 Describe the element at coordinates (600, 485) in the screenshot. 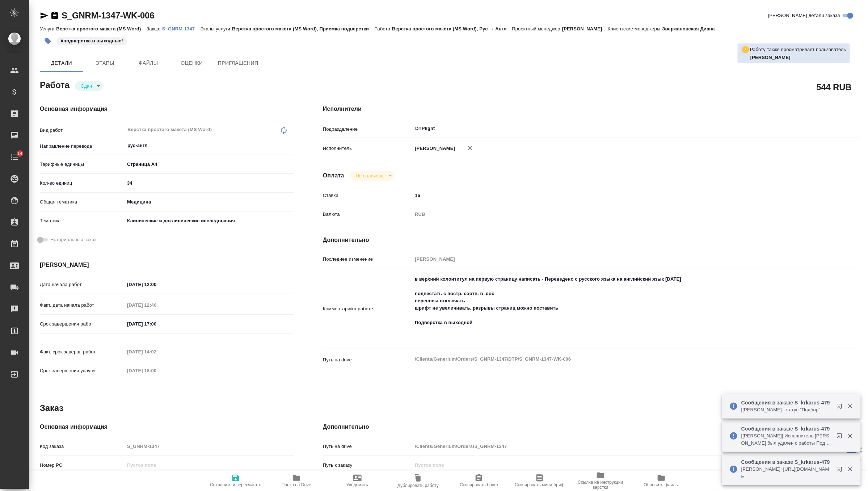

I see `span: Ссылка на инструкции верстки` at that location.